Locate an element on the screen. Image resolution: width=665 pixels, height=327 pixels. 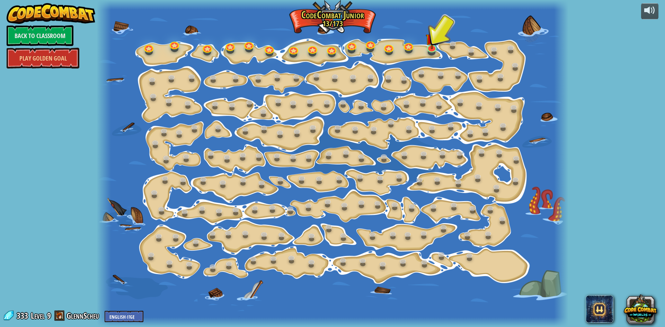
a: Play Golden Goal is located at coordinates (43, 58).